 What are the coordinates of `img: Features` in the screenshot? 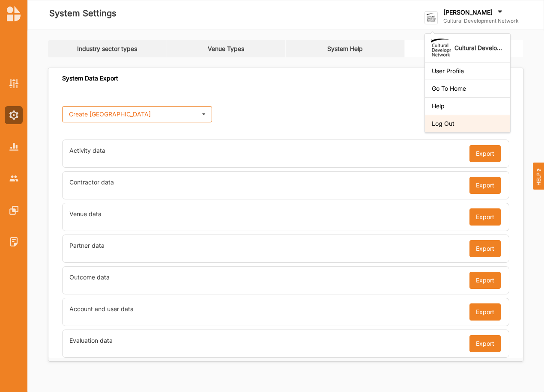 It's located at (14, 210).